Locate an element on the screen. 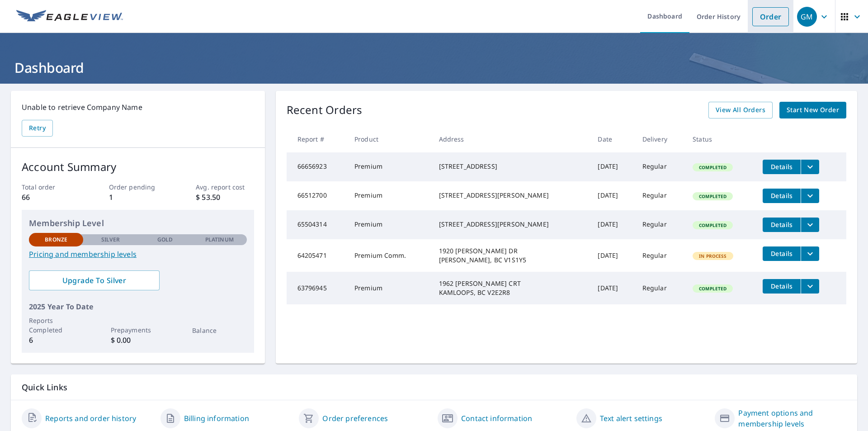  td: 64205471 is located at coordinates (317, 255).